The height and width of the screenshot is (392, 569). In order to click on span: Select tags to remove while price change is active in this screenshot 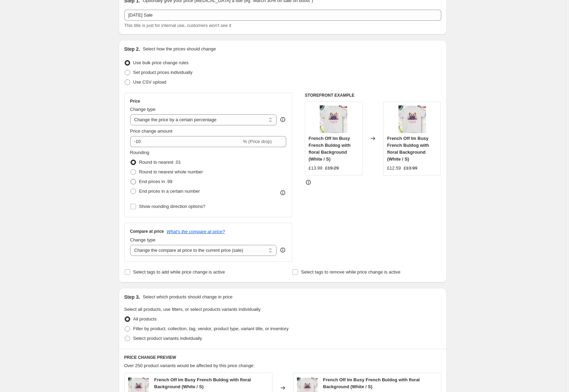, I will do `click(351, 272)`.